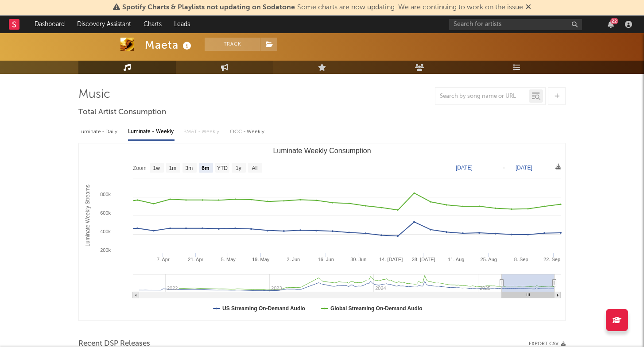 This screenshot has height=347, width=644. Describe the element at coordinates (261, 260) in the screenshot. I see `text: 19. May` at that location.